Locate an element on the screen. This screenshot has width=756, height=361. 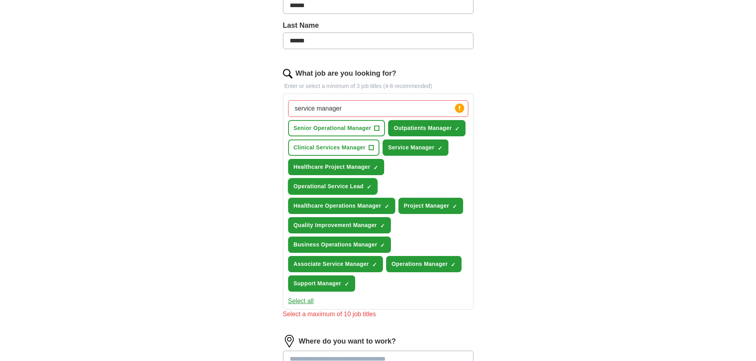
button: Project Manager✓ is located at coordinates (431, 206).